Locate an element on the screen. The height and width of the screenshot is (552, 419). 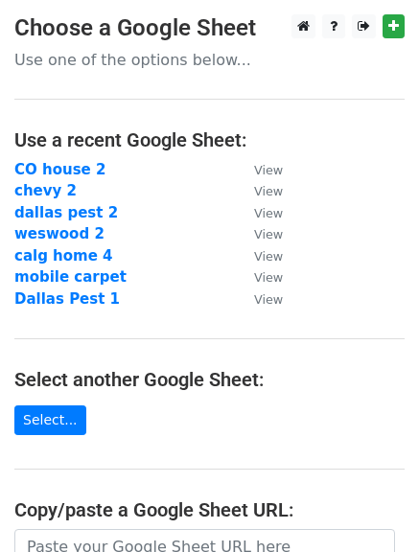
strong: Dallas Pest 1 is located at coordinates (67, 299).